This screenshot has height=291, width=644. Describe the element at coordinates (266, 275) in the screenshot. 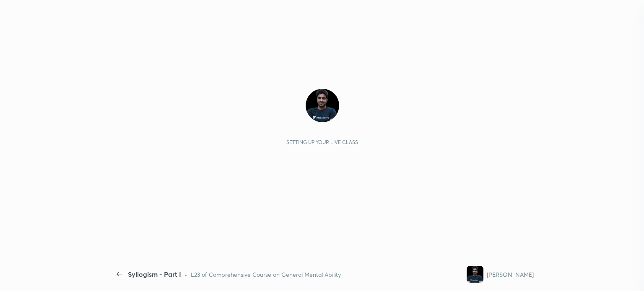

I see `div: L23 of Comprehensive Course on General Mental Ability` at that location.